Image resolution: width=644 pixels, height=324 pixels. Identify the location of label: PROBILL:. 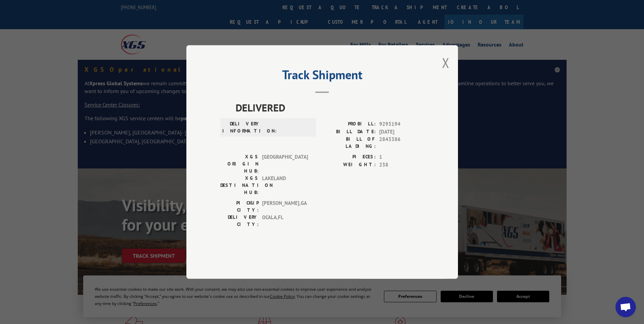
(349, 124).